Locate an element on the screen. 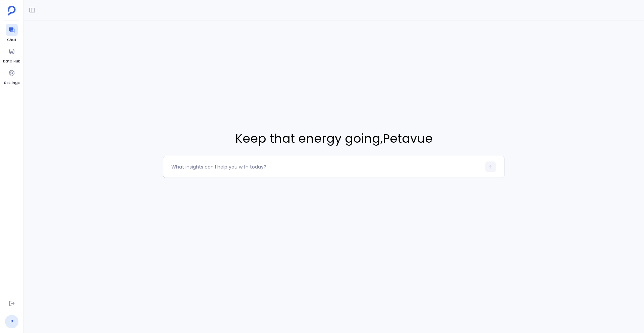  span: Keep that energy going , Petavue is located at coordinates (334, 139).